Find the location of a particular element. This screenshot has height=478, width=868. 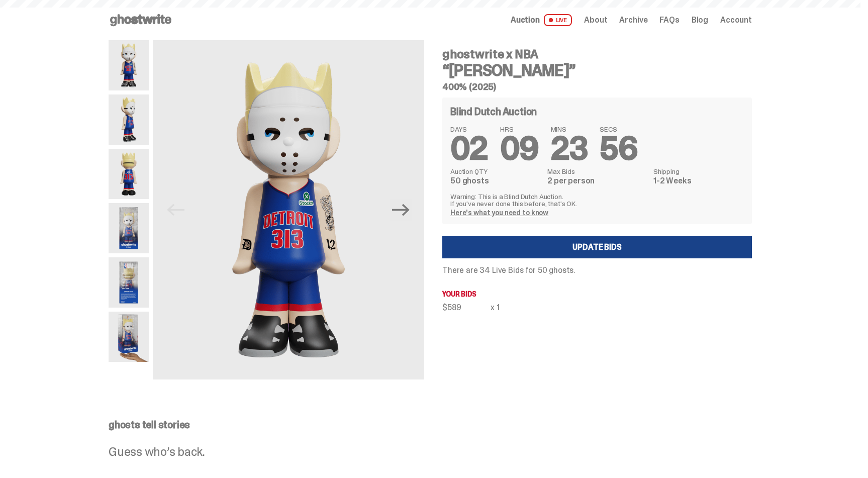

p: Your bids is located at coordinates (597, 294).